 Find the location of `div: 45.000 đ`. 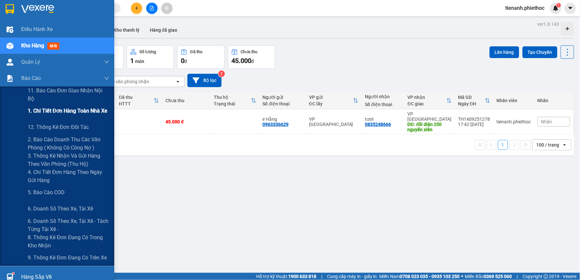

div: 45.000 đ is located at coordinates (186, 122).